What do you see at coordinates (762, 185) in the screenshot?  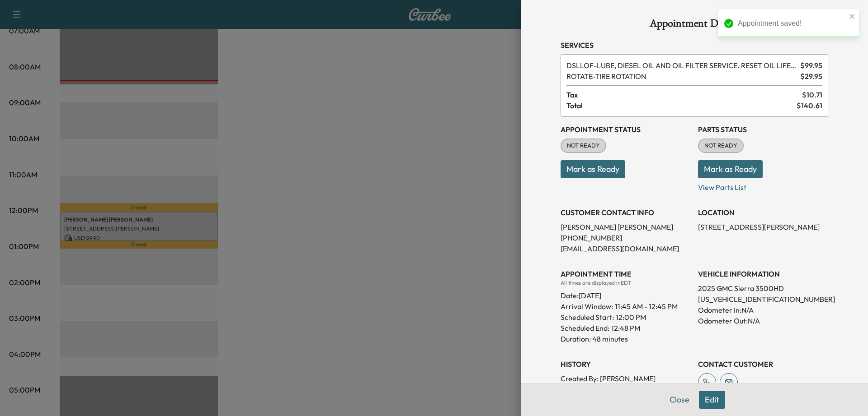 I see `p: View Parts List` at bounding box center [762, 185].